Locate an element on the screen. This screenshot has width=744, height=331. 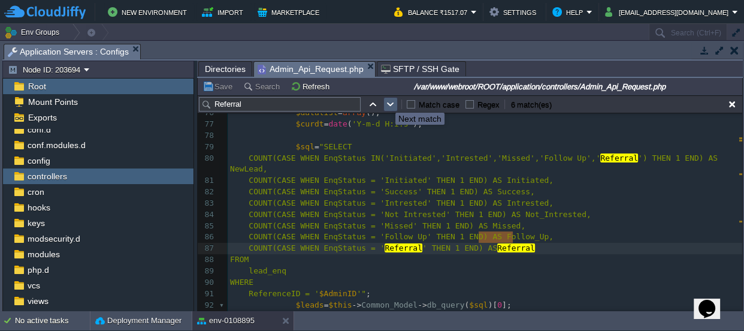
div: 76 is located at coordinates (207, 113).